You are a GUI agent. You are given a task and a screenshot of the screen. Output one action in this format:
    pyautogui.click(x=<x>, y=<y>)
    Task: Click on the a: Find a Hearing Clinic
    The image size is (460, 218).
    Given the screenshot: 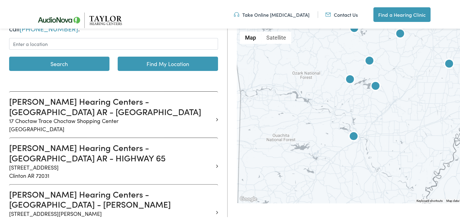 What is the action you would take?
    pyautogui.click(x=402, y=13)
    